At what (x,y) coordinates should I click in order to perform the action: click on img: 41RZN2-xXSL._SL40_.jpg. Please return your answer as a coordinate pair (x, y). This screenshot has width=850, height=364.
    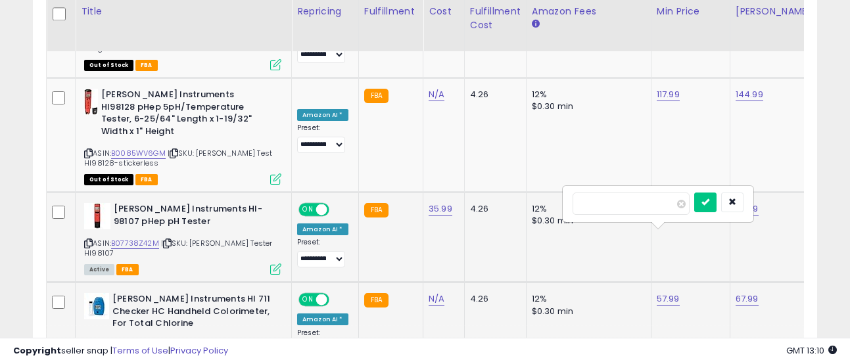
    Looking at the image, I should click on (91, 102).